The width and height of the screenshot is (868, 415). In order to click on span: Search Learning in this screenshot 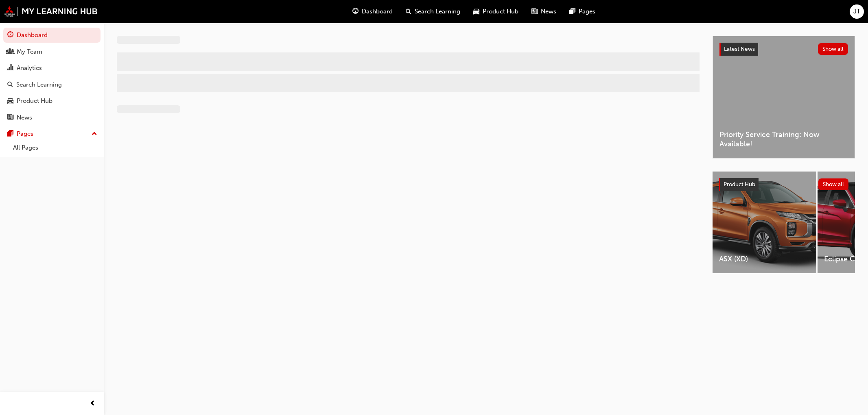, I will do `click(437, 11)`.